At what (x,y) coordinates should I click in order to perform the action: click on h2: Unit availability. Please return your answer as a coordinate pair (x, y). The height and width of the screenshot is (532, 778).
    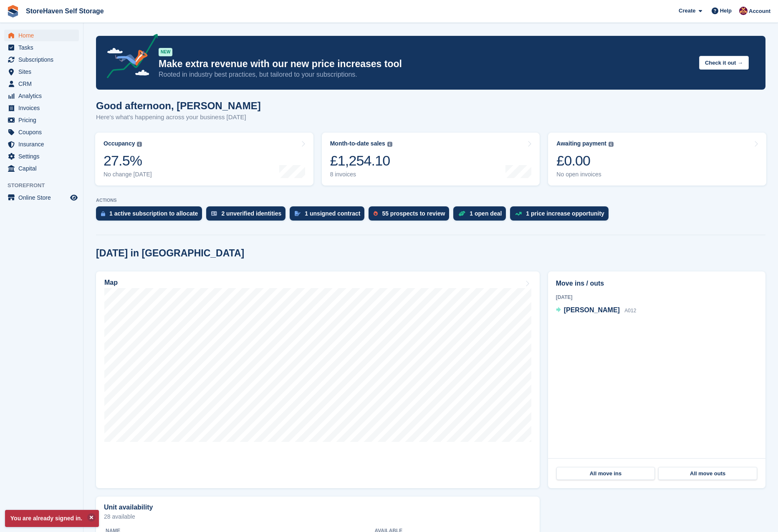
    Looking at the image, I should click on (128, 507).